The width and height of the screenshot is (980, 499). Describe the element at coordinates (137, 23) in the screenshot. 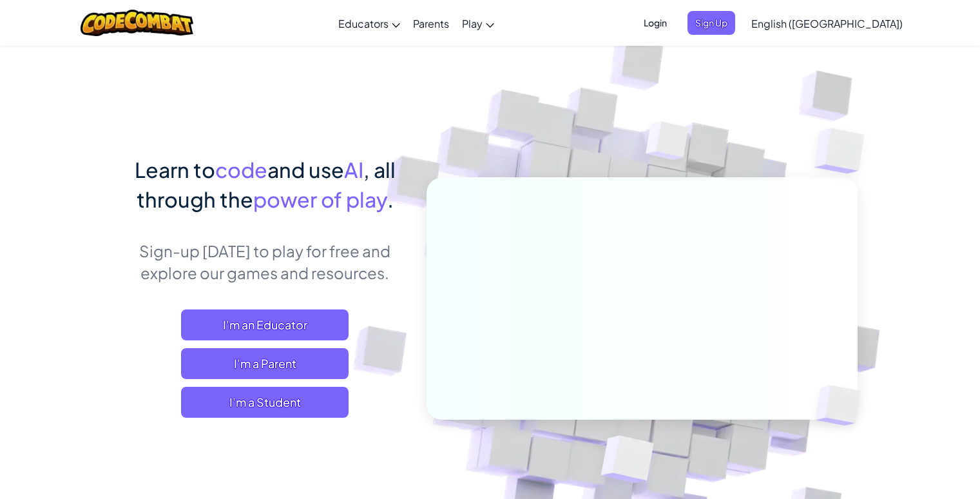

I see `img: CodeCombat logo` at that location.